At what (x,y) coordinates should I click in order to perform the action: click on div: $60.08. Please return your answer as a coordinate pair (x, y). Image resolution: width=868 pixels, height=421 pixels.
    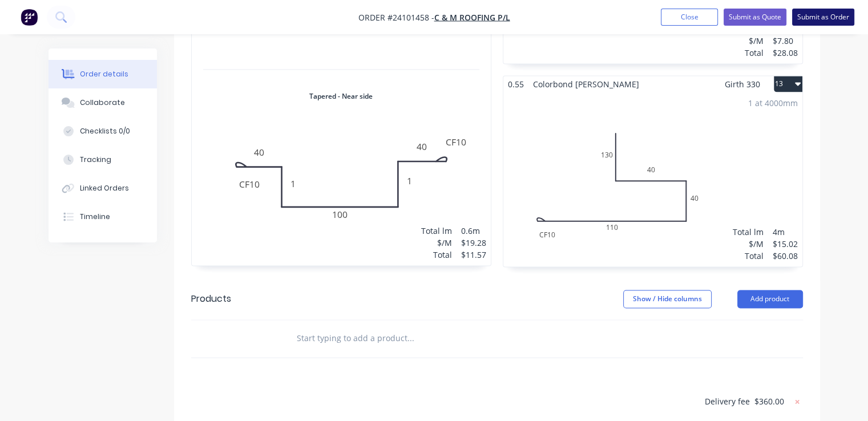
    Looking at the image, I should click on (785, 255).